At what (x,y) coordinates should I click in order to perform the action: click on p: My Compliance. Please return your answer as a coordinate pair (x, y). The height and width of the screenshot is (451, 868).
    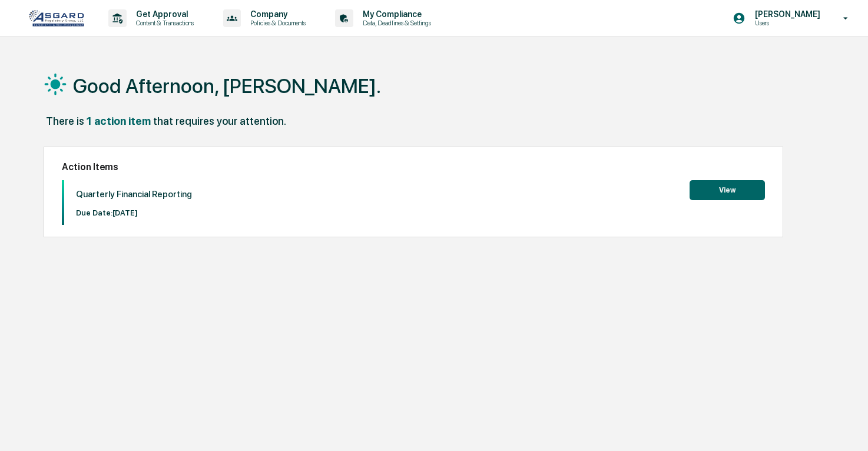
    Looking at the image, I should click on (395, 14).